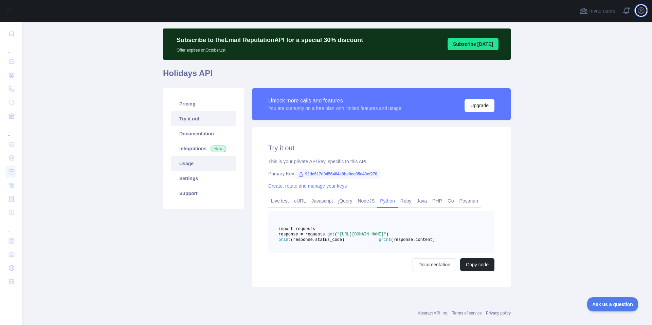 Image resolution: width=652 pixels, height=325 pixels. I want to click on a: Privacy policy, so click(498, 314).